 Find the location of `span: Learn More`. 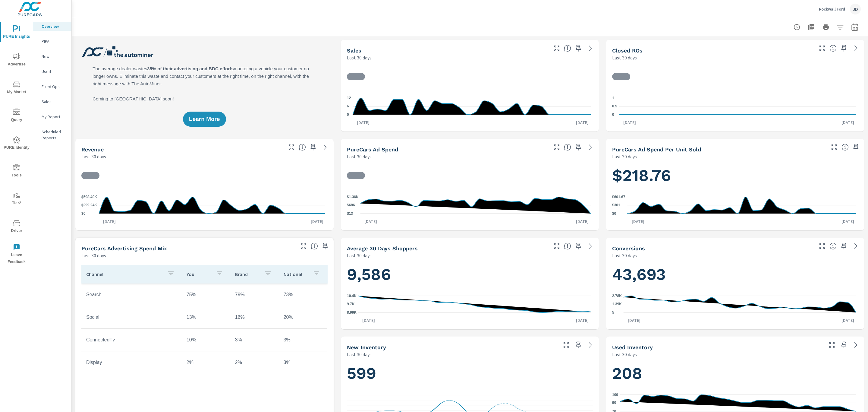

span: Learn More is located at coordinates (204, 119).